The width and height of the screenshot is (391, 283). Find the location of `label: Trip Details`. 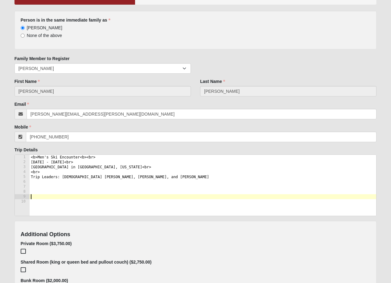

label: Trip Details is located at coordinates (26, 150).